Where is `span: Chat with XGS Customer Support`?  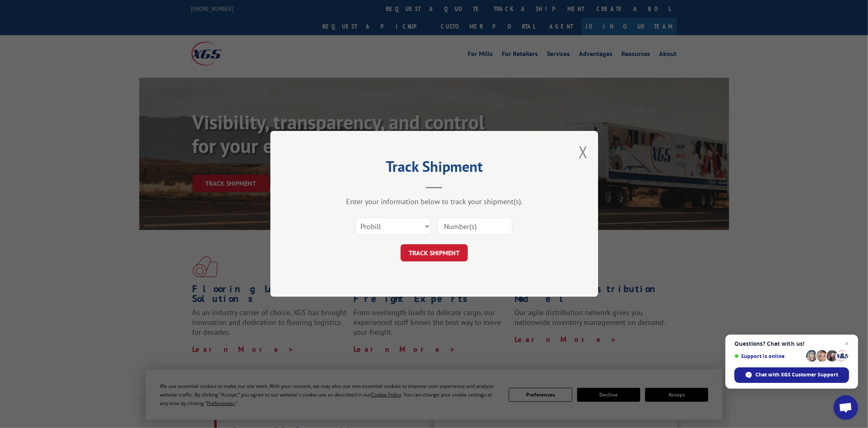
span: Chat with XGS Customer Support is located at coordinates (797, 375).